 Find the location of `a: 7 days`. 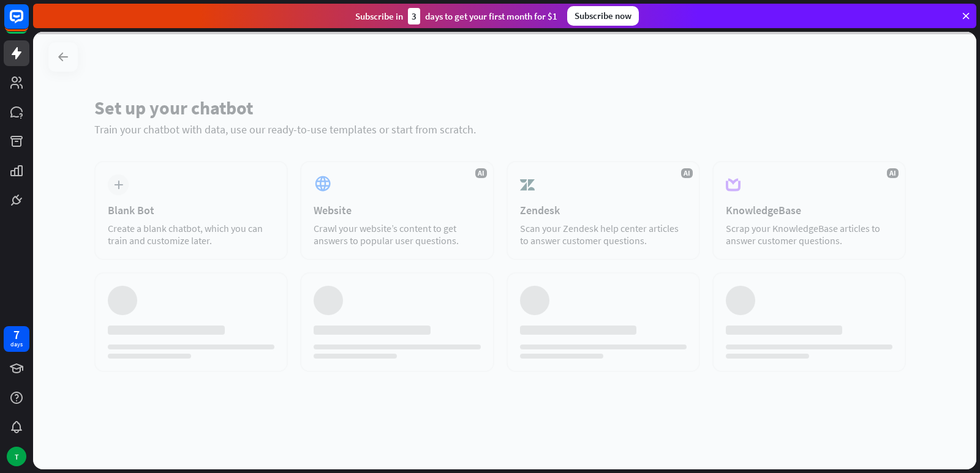

a: 7 days is located at coordinates (17, 339).